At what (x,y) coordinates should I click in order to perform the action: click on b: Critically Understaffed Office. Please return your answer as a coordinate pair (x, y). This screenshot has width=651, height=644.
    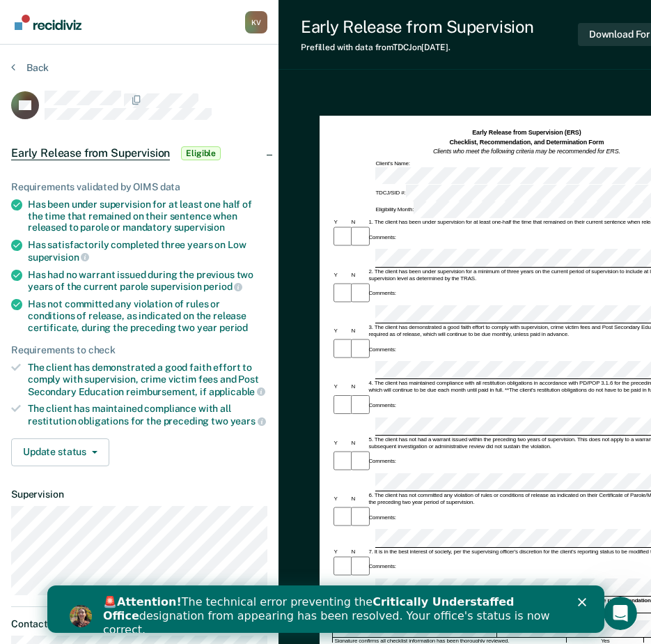
    Looking at the image, I should click on (261, 23).